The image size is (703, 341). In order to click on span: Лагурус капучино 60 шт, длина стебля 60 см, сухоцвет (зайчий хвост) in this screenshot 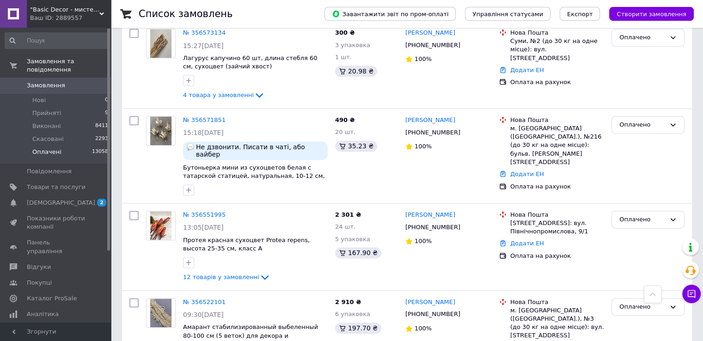, I will do `click(250, 62)`.